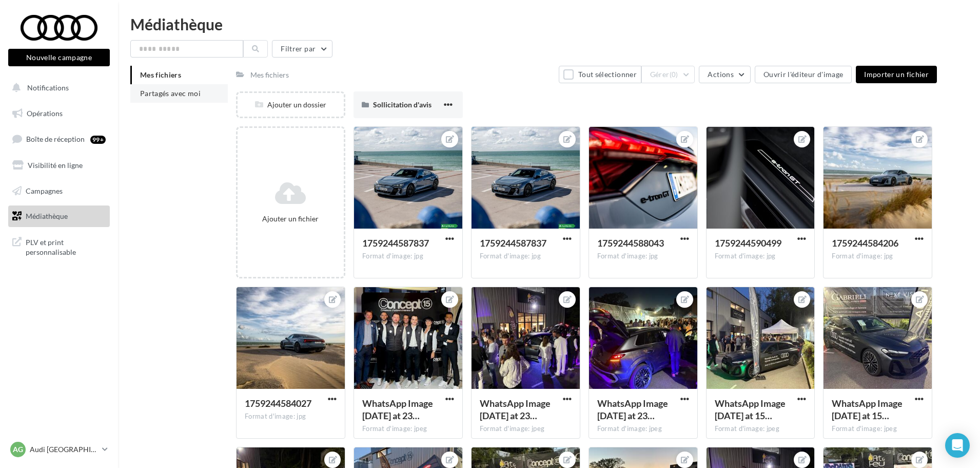 This screenshot has width=980, height=468. Describe the element at coordinates (867, 409) in the screenshot. I see `span: WhatsApp Image 2025-09-19 at 15.40.27 (2)` at that location.